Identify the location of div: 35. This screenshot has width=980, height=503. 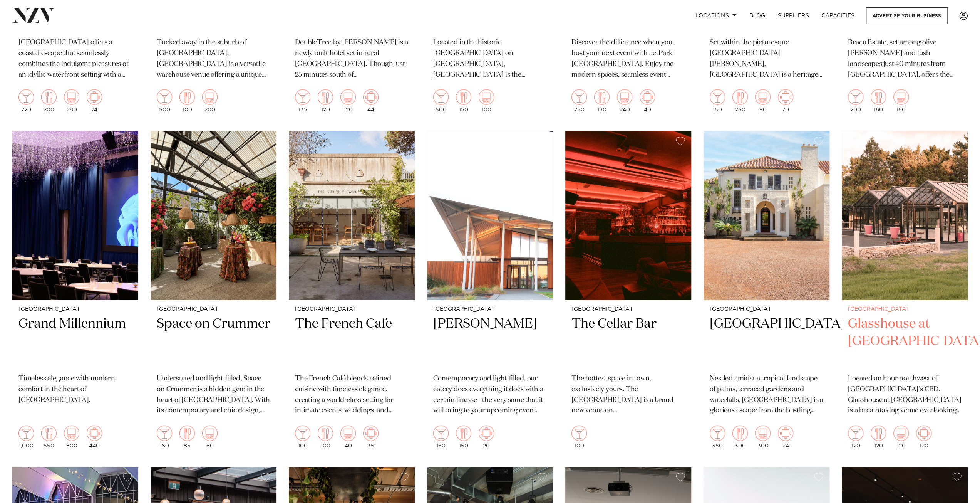
(371, 437).